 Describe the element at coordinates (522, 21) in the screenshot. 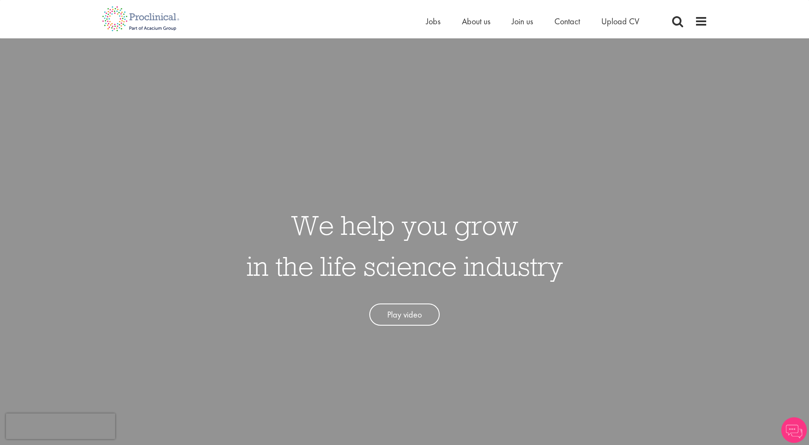

I see `span: Join us` at that location.